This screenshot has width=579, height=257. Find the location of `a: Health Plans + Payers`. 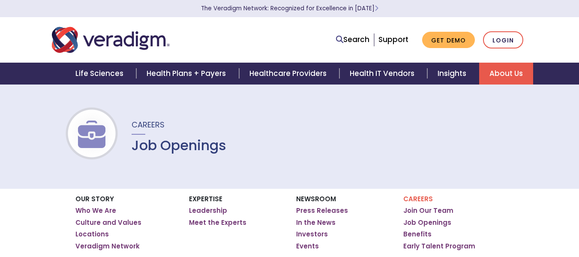

a: Health Plans + Payers is located at coordinates (187, 73).